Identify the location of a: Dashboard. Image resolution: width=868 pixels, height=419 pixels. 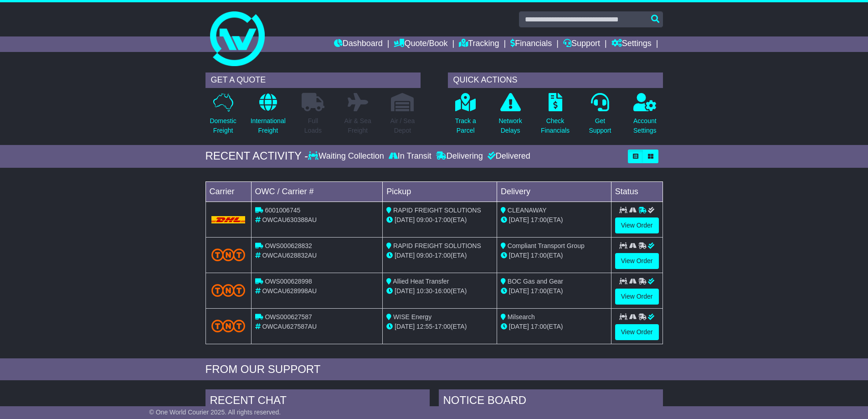
(358, 44).